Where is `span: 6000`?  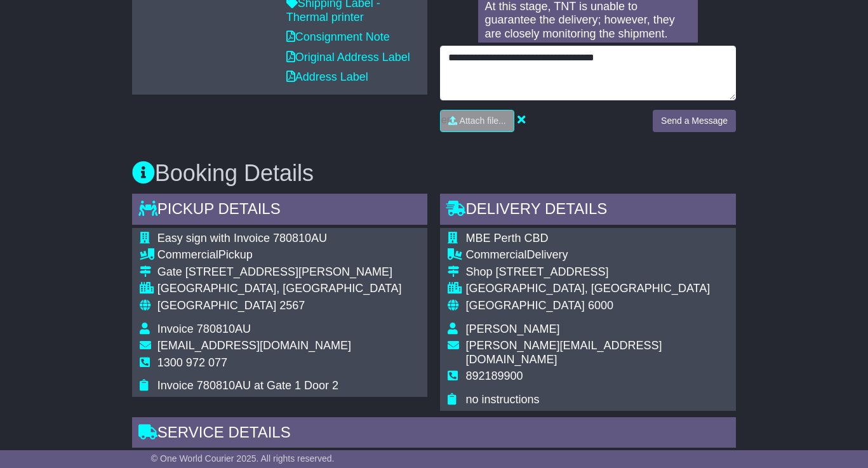
span: 6000 is located at coordinates (601, 305).